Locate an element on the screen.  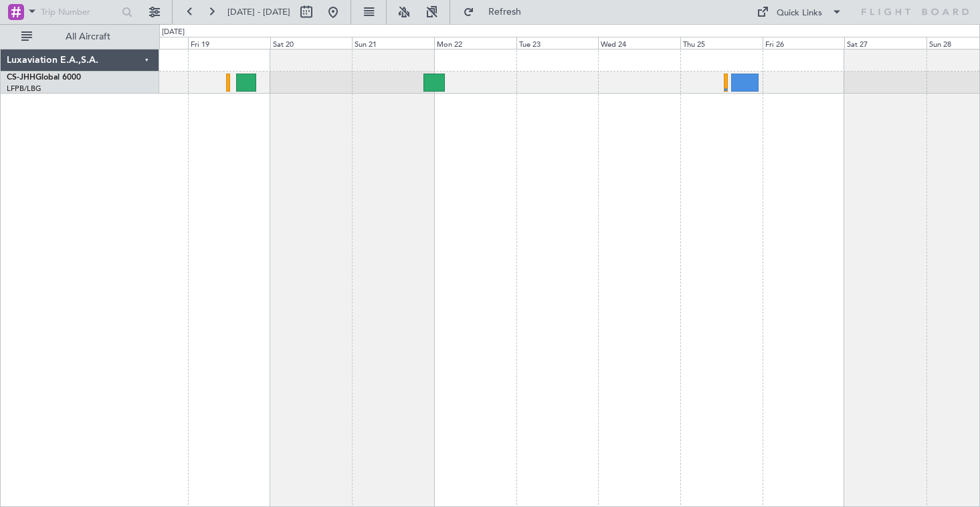
div: Sat 27 is located at coordinates (885, 43).